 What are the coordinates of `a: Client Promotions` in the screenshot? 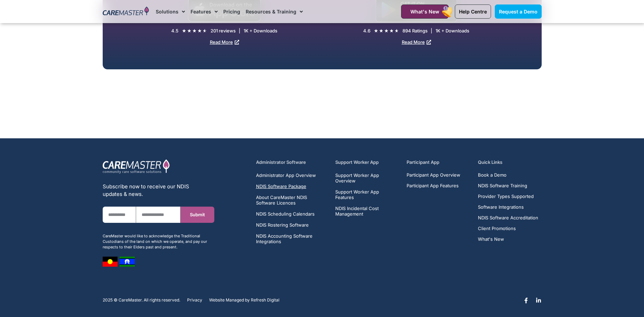 It's located at (508, 229).